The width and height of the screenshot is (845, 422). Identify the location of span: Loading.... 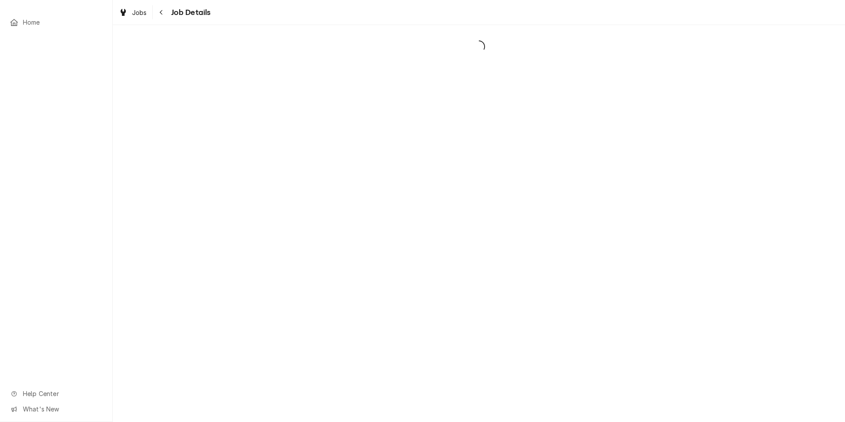
(479, 47).